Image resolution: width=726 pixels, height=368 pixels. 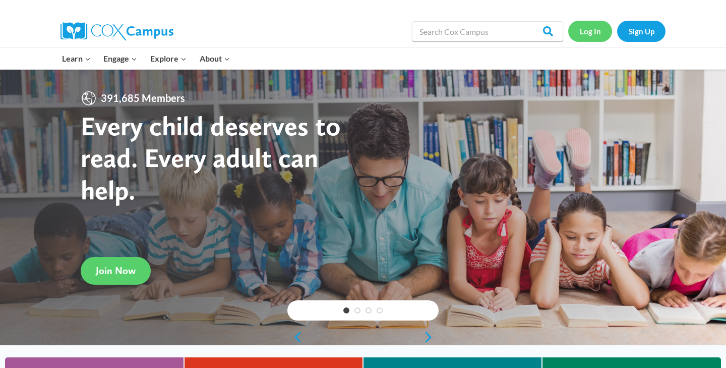 What do you see at coordinates (358, 310) in the screenshot?
I see `a: 2` at bounding box center [358, 310].